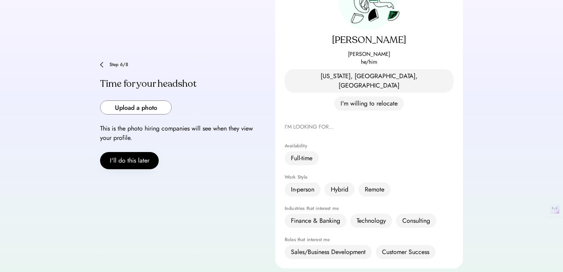 This screenshot has height=272, width=563. Describe the element at coordinates (303, 190) in the screenshot. I see `div: In-person` at that location.